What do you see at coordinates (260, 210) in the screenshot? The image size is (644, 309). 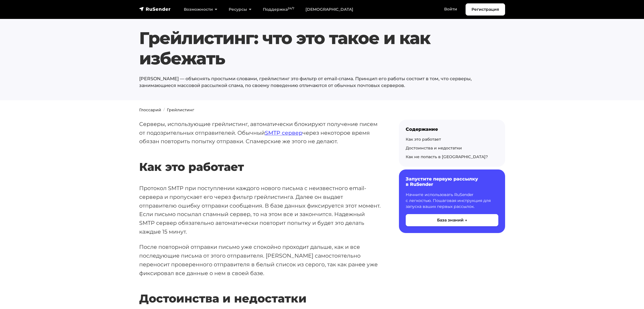 I see `p: Протокол SMTP при поступлении каждого нового письма с неизвестного email-сервера и пропускает его...` at bounding box center [260, 210].